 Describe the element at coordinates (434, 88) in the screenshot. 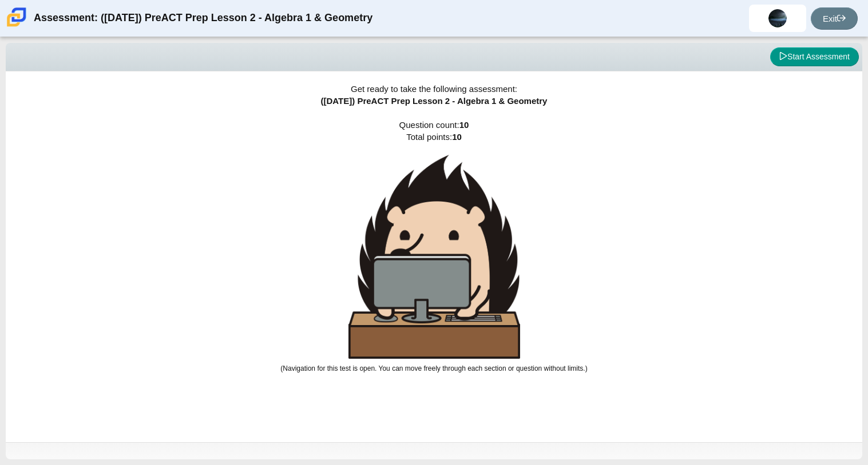

I see `span: Get ready to take the following assessment:` at that location.